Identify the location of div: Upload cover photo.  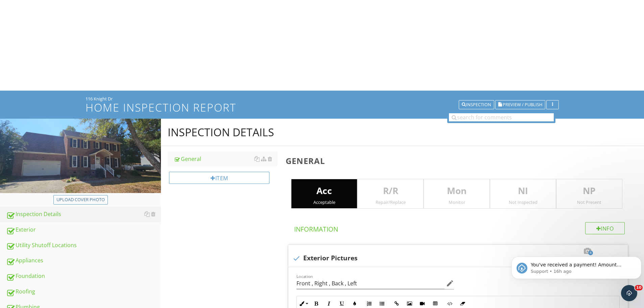
(81, 200).